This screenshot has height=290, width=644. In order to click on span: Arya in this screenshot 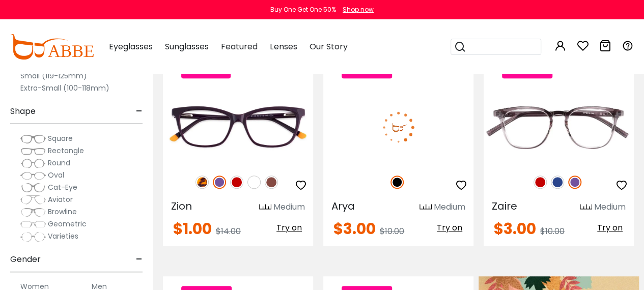, I will do `click(343, 206)`.